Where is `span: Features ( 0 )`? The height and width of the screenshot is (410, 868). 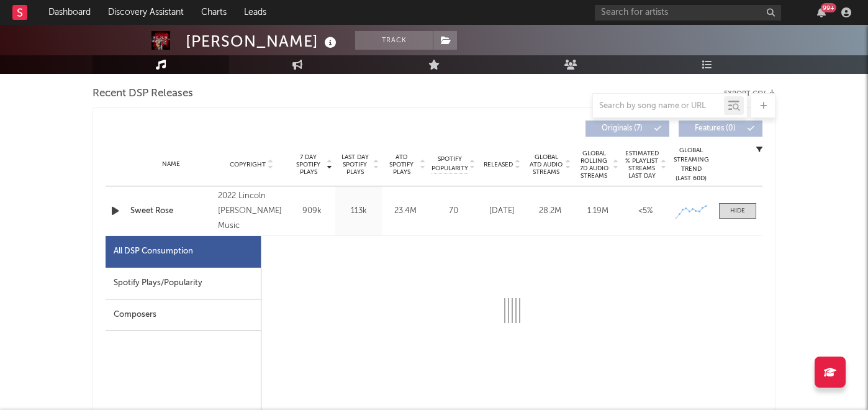 span: Features ( 0 ) is located at coordinates (715, 128).